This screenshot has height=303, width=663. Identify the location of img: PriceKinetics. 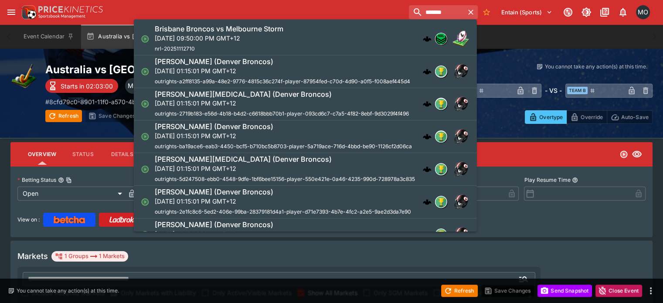
(71, 9).